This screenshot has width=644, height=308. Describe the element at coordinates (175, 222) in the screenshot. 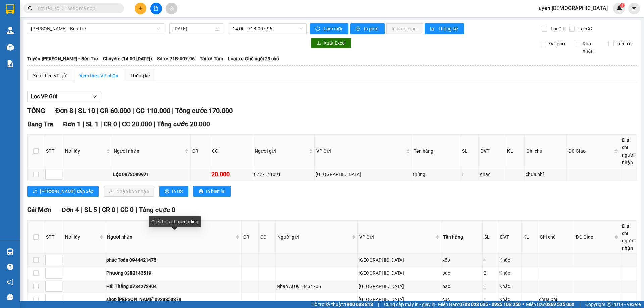

I see `div: Click to sort ascending` at that location.